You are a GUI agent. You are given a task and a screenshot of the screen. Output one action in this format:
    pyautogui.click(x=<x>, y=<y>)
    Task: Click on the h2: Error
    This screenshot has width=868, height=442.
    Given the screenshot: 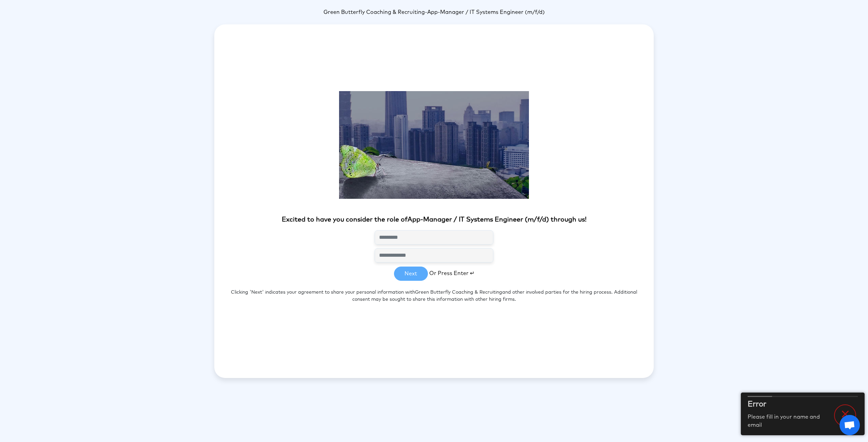 What is the action you would take?
    pyautogui.click(x=790, y=404)
    